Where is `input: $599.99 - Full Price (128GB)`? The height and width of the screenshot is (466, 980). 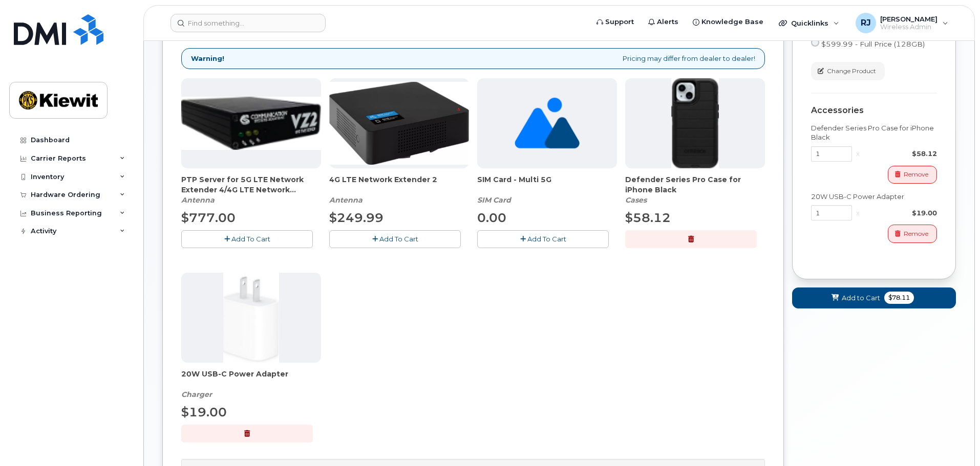 input: $599.99 - Full Price (128GB) is located at coordinates (815, 42).